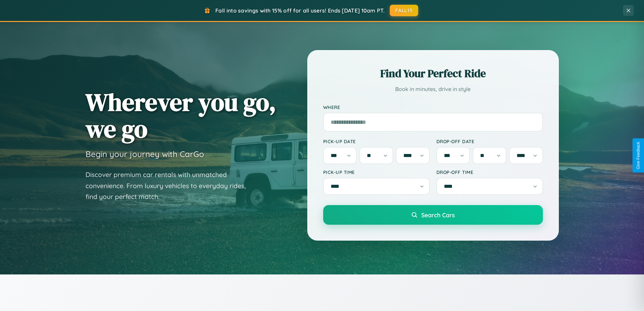  Describe the element at coordinates (433, 107) in the screenshot. I see `label: Where` at that location.